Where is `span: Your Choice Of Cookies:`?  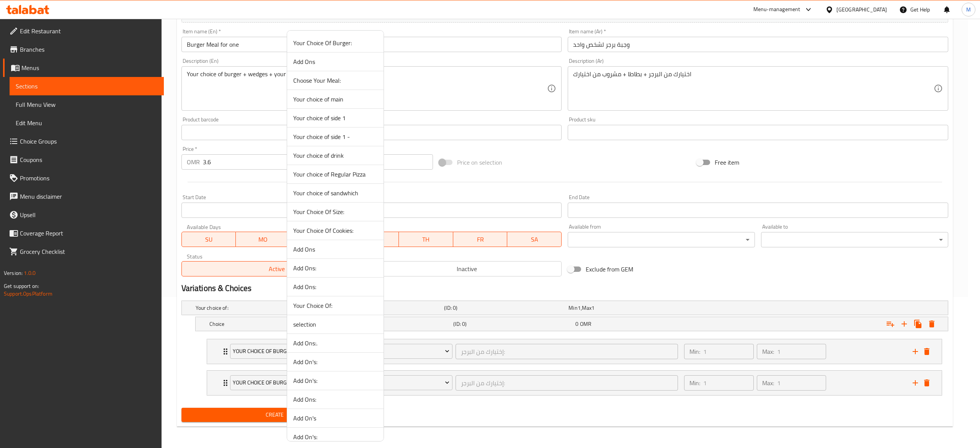
span: Your Choice Of Cookies: is located at coordinates (336, 231).